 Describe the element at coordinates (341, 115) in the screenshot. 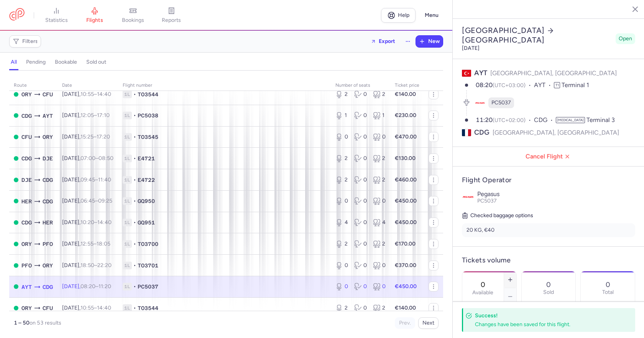

I see `div: 1` at that location.